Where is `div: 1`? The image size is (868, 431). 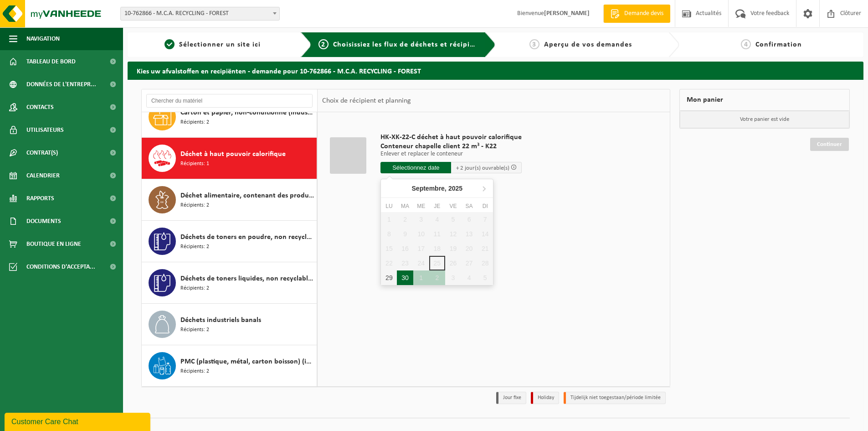 div: 1 is located at coordinates (421, 278).